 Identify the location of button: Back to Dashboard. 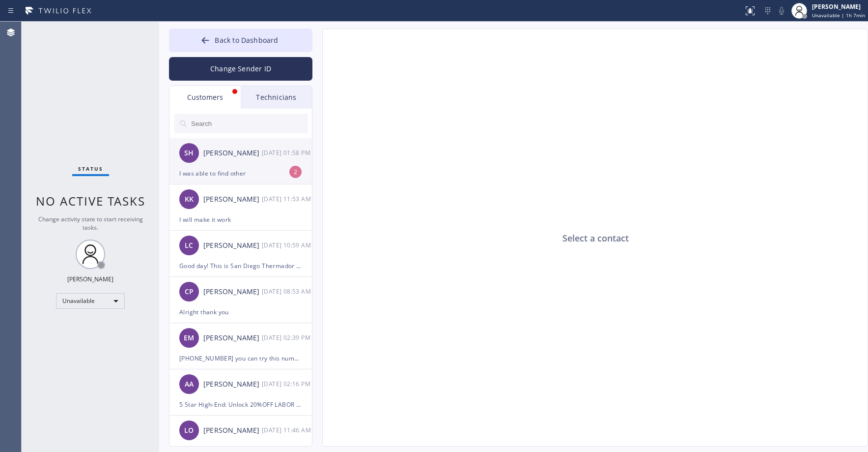
(241, 41).